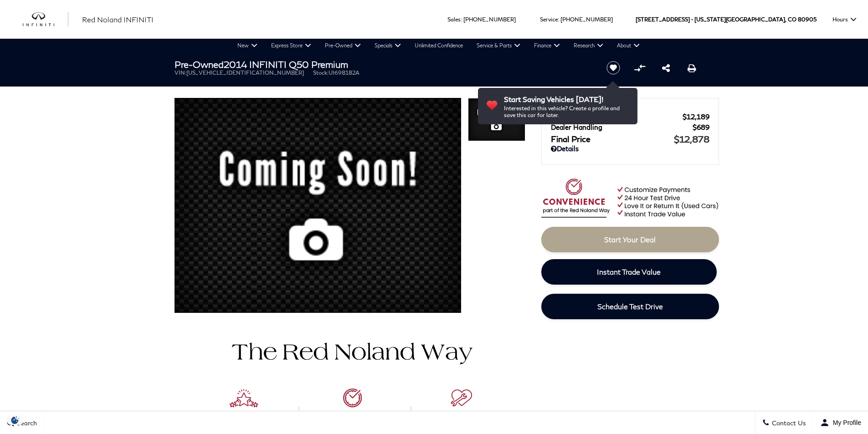  What do you see at coordinates (117, 19) in the screenshot?
I see `a: Red Noland INFINITI` at bounding box center [117, 19].